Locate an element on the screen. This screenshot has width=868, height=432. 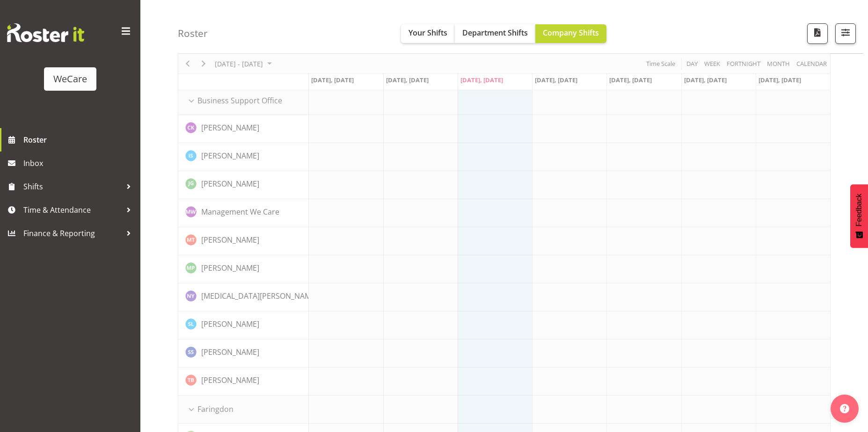
img: Rosterit website logo is located at coordinates (45, 33).